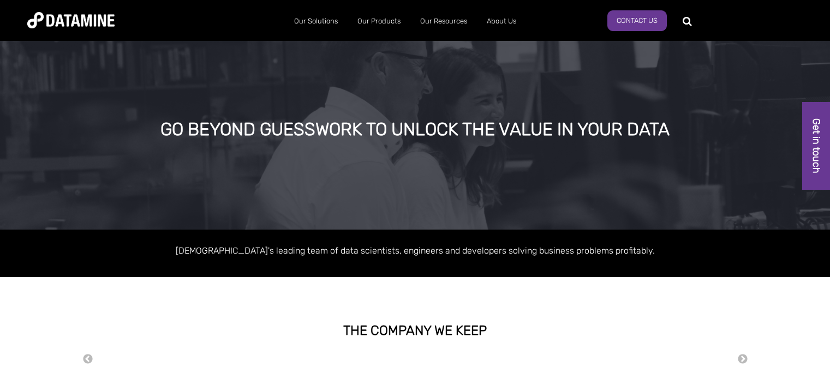 This screenshot has width=830, height=379. Describe the element at coordinates (637, 21) in the screenshot. I see `a: Contact us` at that location.